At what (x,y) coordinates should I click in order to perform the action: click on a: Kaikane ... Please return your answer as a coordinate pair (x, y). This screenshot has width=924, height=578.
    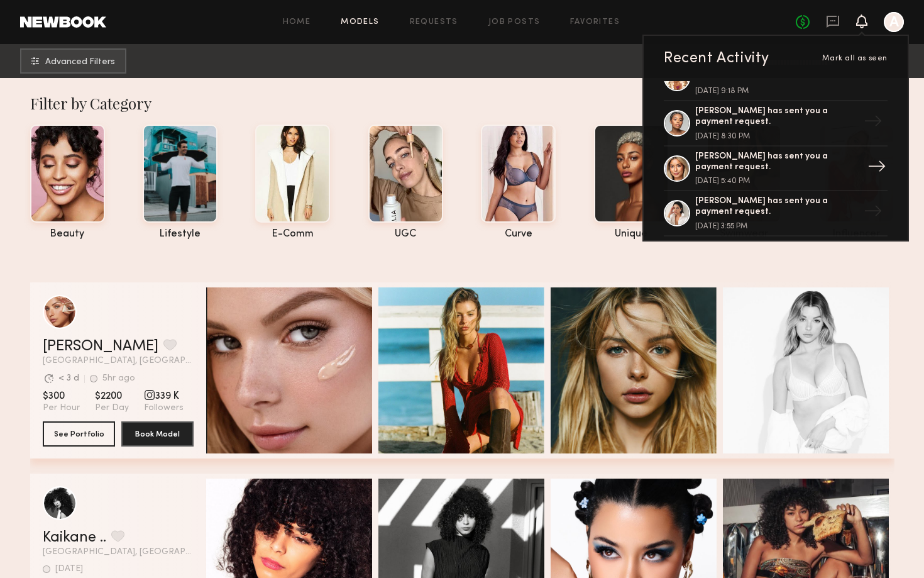
    Looking at the image, I should click on (75, 538).